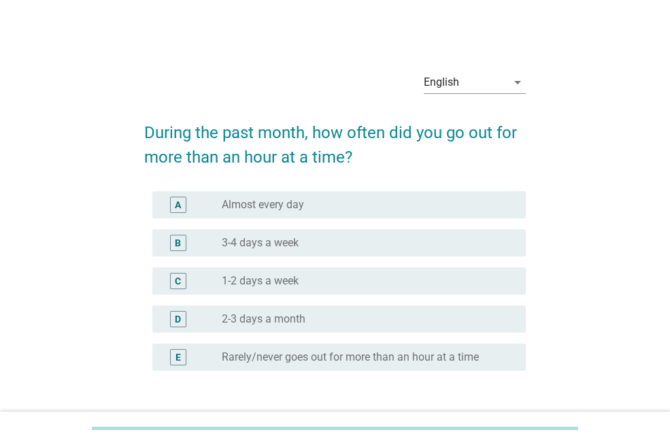 This screenshot has height=445, width=670. What do you see at coordinates (178, 319) in the screenshot?
I see `div: D` at bounding box center [178, 319].